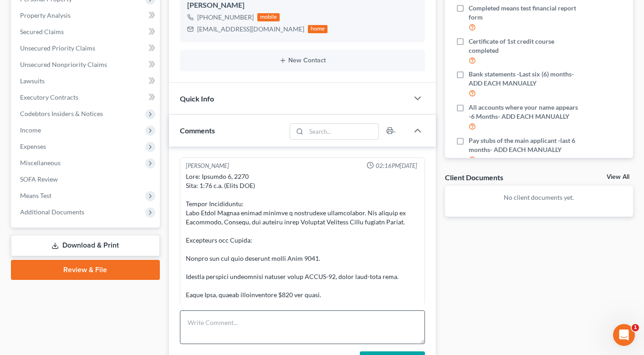 The height and width of the screenshot is (355, 644). I want to click on span: Executory Contracts, so click(49, 97).